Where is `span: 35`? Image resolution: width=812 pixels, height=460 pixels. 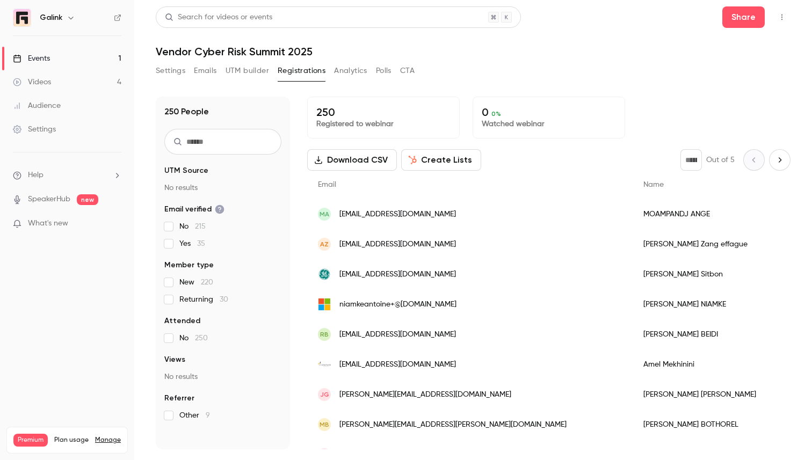
span: 35 is located at coordinates (201, 244).